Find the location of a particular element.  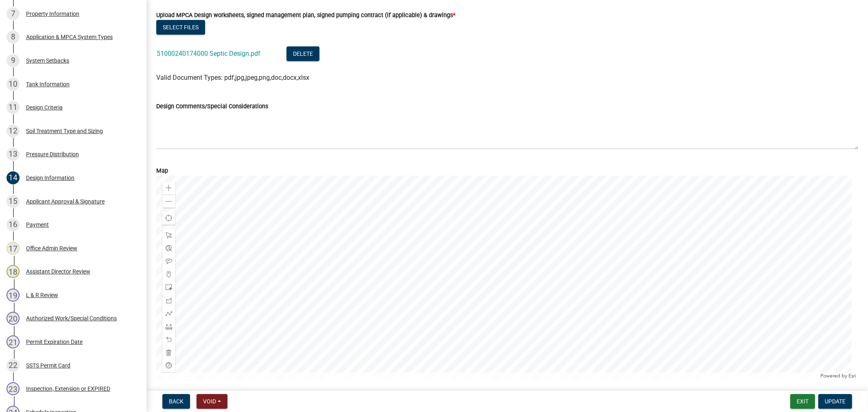

div: 13 is located at coordinates (13, 154).